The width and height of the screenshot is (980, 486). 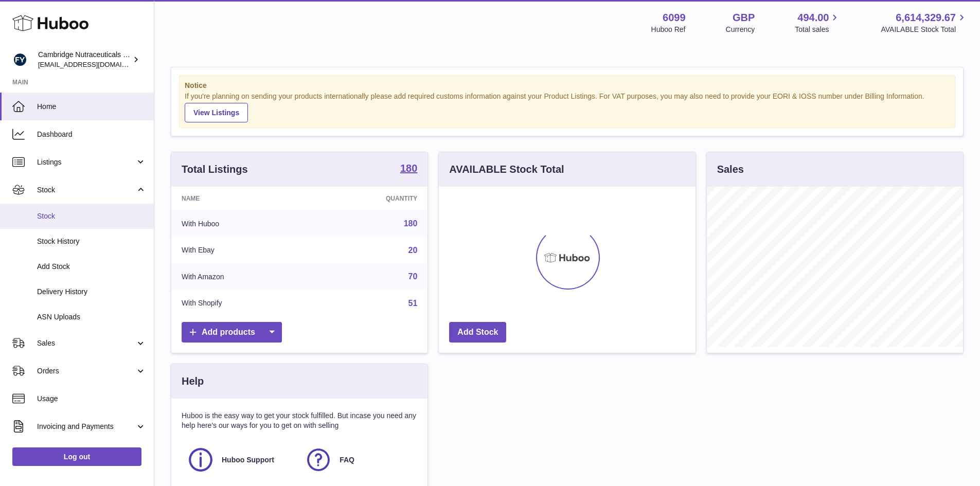 What do you see at coordinates (413, 303) in the screenshot?
I see `a: 51` at bounding box center [413, 303].